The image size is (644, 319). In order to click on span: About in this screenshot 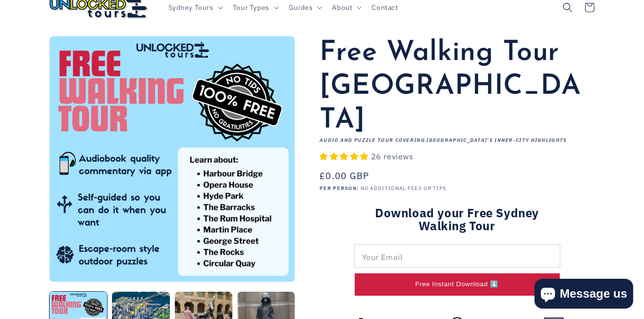, I will do `click(342, 8)`.